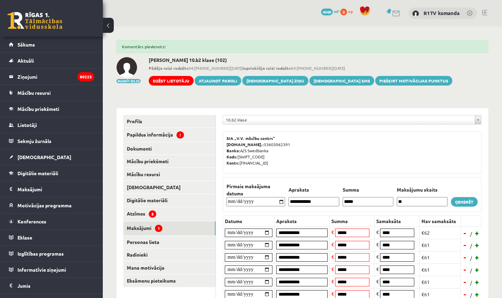 The image size is (502, 298). What do you see at coordinates (128, 81) in the screenshot?
I see `button: Mainīt bildi` at bounding box center [128, 81].